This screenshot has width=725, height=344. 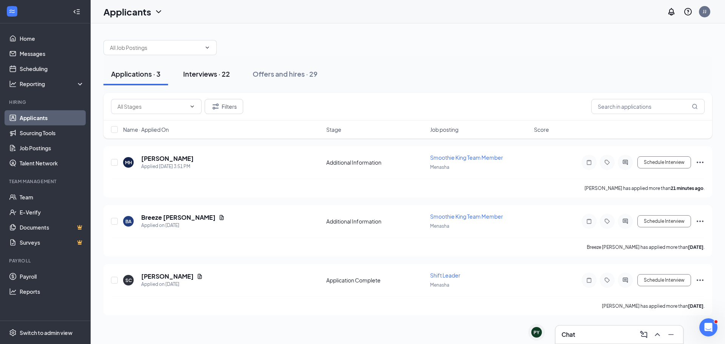 What do you see at coordinates (216, 106) in the screenshot?
I see `svg: Filter` at bounding box center [216, 106].